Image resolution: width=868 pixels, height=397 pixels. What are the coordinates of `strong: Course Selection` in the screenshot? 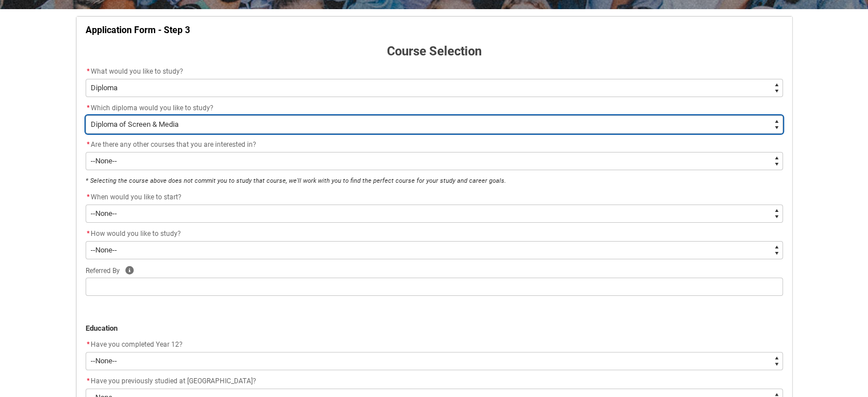 It's located at (434, 51).